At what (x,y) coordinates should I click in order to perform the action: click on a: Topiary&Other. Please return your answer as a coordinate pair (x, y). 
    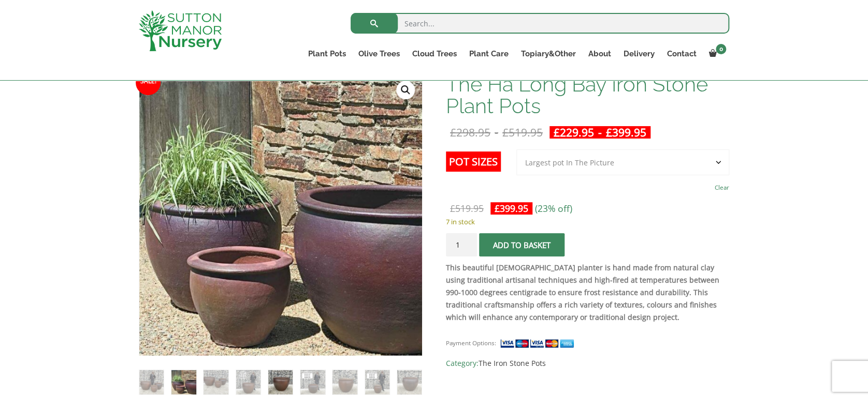
    Looking at the image, I should click on (548, 53).